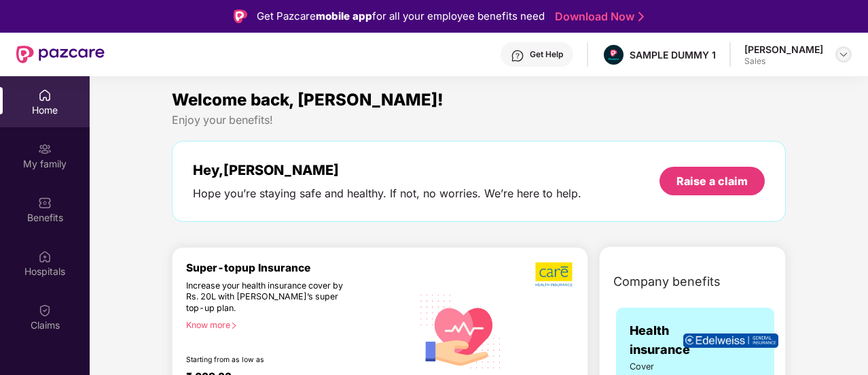 The image size is (868, 375). Describe the element at coordinates (240, 16) in the screenshot. I see `img: Logo` at that location.